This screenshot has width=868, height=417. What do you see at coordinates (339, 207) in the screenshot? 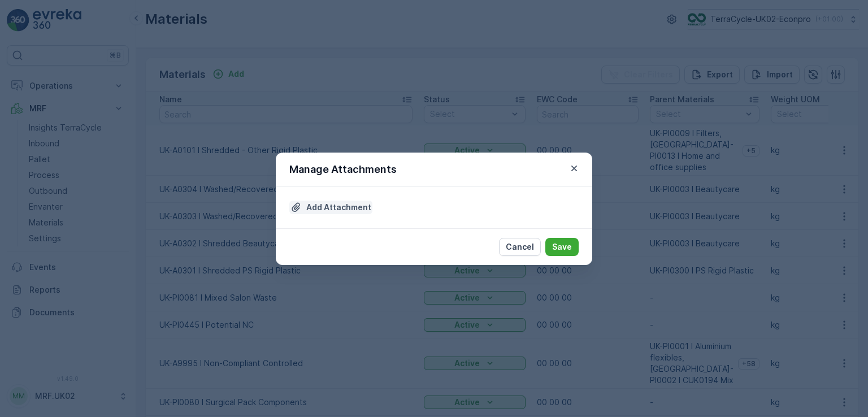
I see `p: Add Attachment` at bounding box center [339, 207].